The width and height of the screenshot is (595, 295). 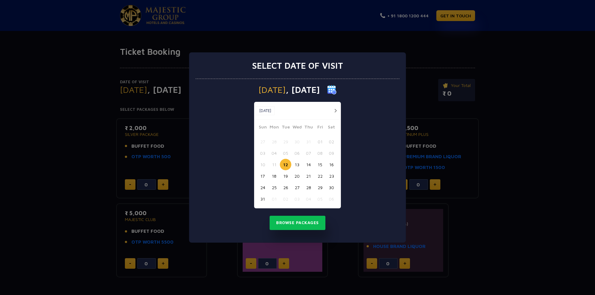 I want to click on span: Wed, so click(x=297, y=128).